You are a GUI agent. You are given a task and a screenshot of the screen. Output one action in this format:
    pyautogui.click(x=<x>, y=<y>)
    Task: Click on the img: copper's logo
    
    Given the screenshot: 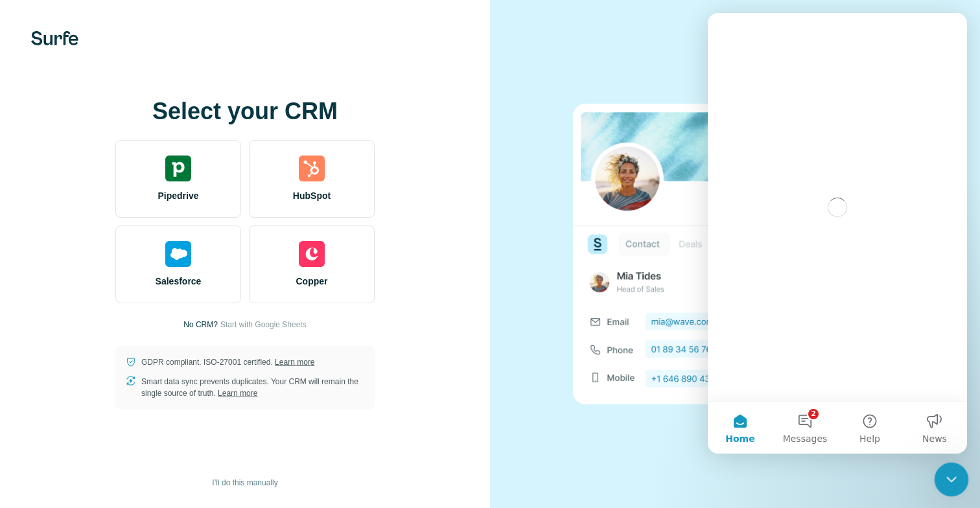 What is the action you would take?
    pyautogui.click(x=312, y=254)
    